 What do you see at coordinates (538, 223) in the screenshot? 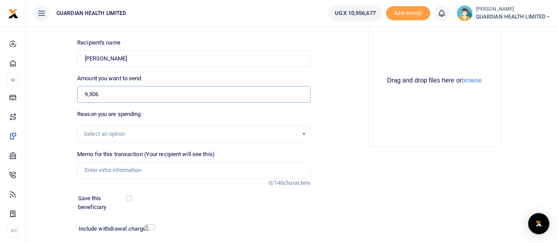
I see `div: Open Intercom Messenger` at bounding box center [538, 223].